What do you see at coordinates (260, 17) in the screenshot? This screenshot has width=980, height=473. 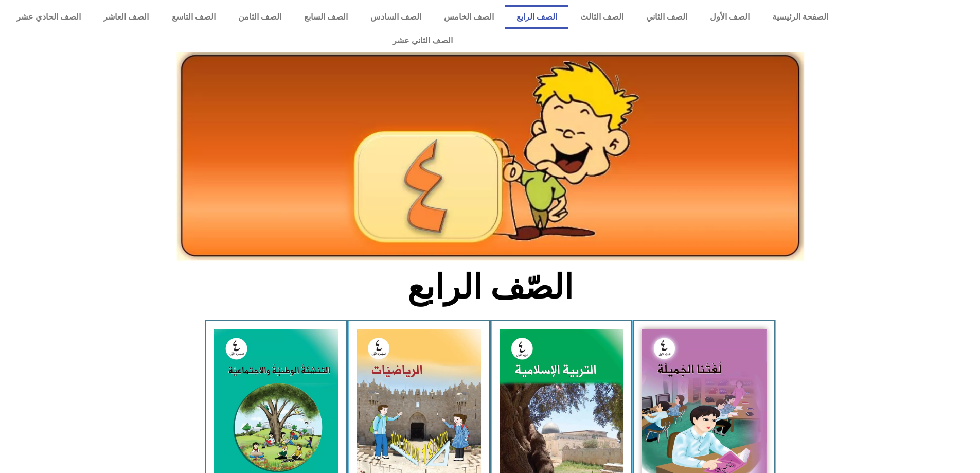 I see `a: الصف الثامن` at bounding box center [260, 17].